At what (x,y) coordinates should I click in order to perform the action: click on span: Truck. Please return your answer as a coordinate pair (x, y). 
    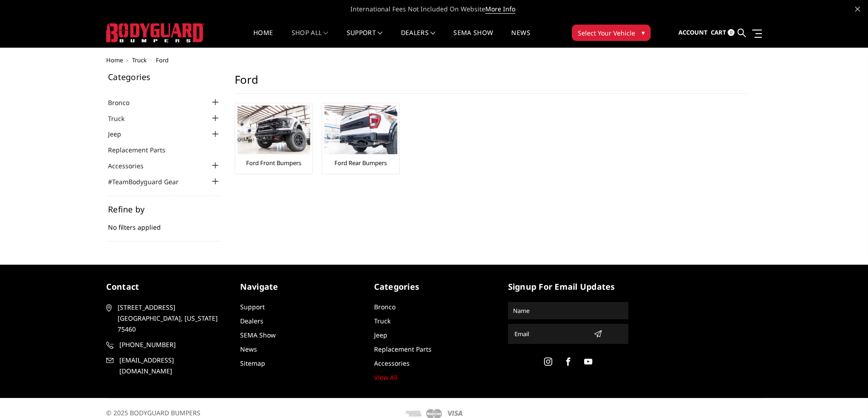
    Looking at the image, I should click on (139, 60).